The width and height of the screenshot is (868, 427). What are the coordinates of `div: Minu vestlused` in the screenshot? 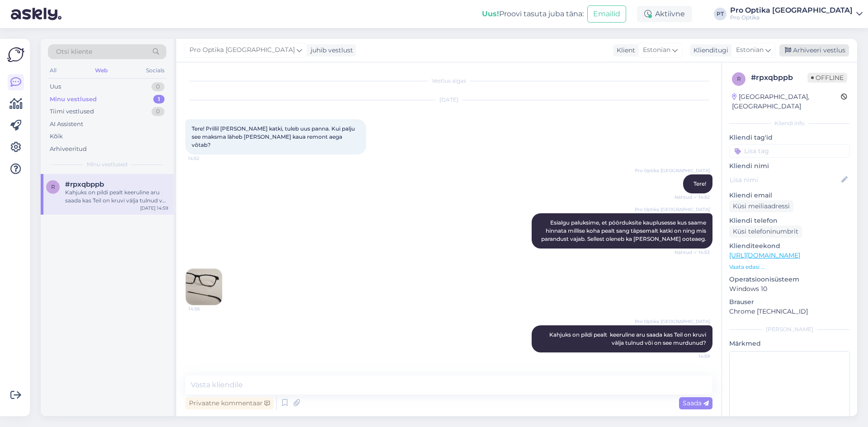 It's located at (73, 99).